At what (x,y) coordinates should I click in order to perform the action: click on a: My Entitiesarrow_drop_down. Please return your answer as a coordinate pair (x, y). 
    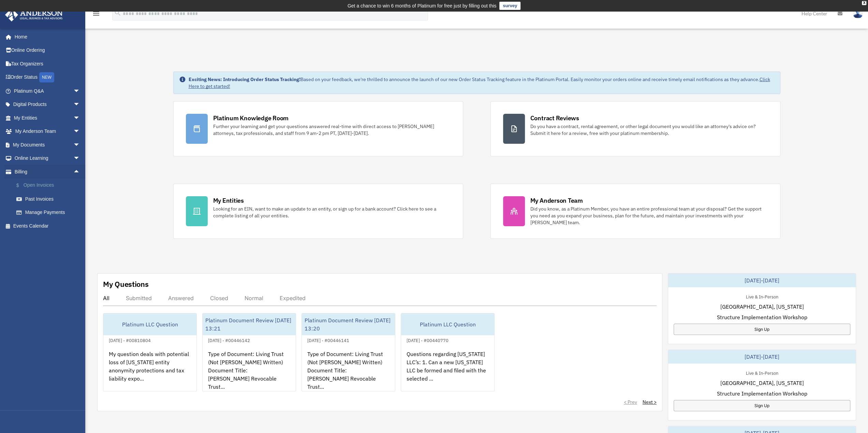
    Looking at the image, I should click on (48, 118).